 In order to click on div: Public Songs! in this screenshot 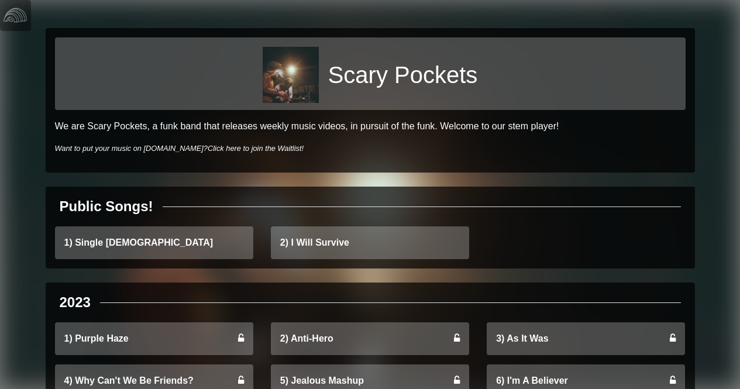, I will do `click(107, 207)`.